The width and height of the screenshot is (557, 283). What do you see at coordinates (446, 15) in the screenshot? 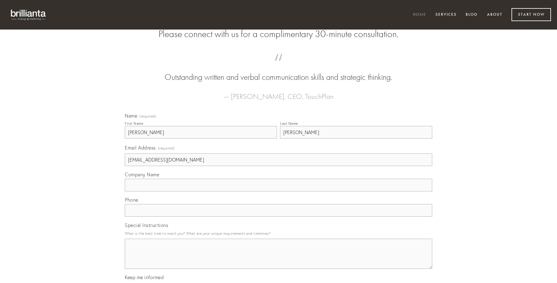
I see `a: Services` at bounding box center [446, 15].